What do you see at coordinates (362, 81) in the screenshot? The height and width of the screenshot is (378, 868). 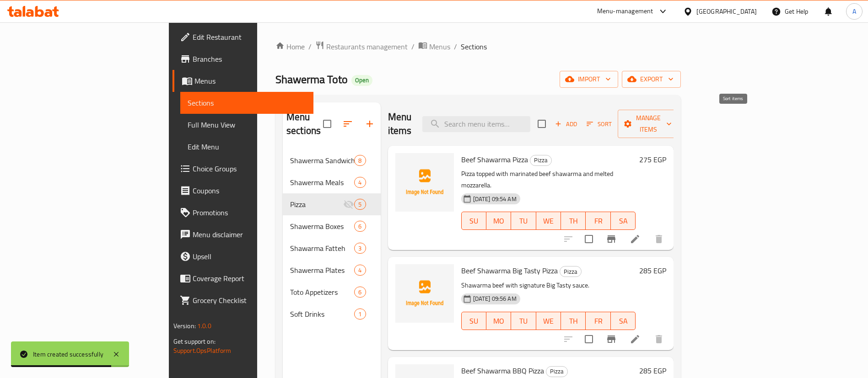 I see `div: Open` at bounding box center [362, 81].